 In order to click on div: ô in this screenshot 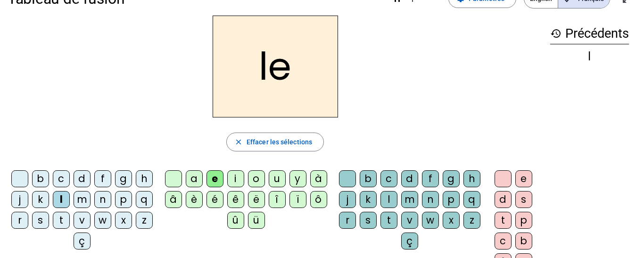, I will do `click(318, 200)`.